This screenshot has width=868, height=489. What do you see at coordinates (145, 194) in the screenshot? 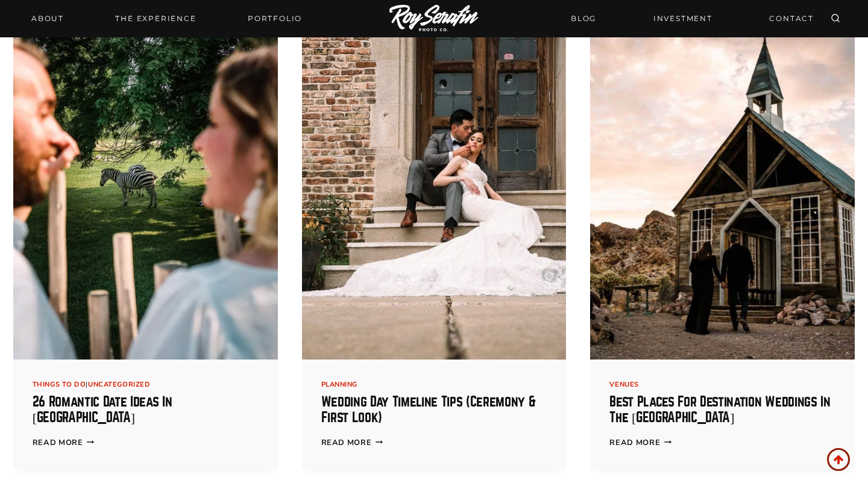
I see `img: 26 Romantic Date Ideas in Orlando 18` at bounding box center [145, 194].